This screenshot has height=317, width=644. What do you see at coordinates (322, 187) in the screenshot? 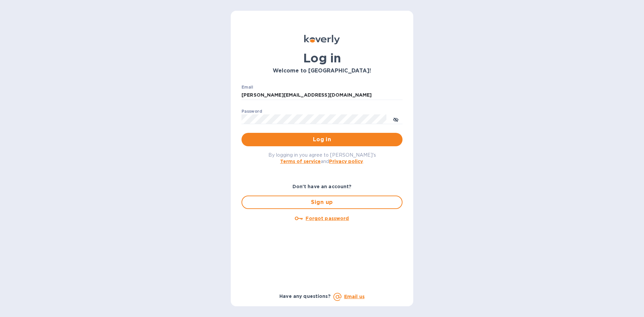
I see `b: Don't have an account?` at bounding box center [322, 187].